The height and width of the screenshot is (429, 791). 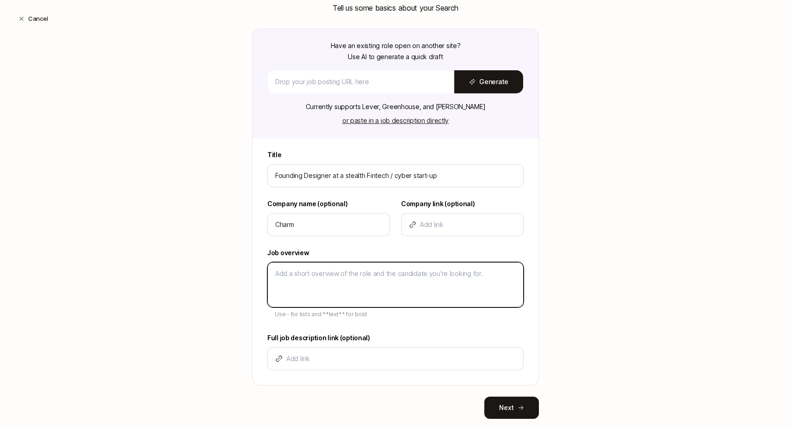 What do you see at coordinates (395, 51) in the screenshot?
I see `p: Have an existing role open on another site? Use AI to generate a quick draft` at bounding box center [395, 51].